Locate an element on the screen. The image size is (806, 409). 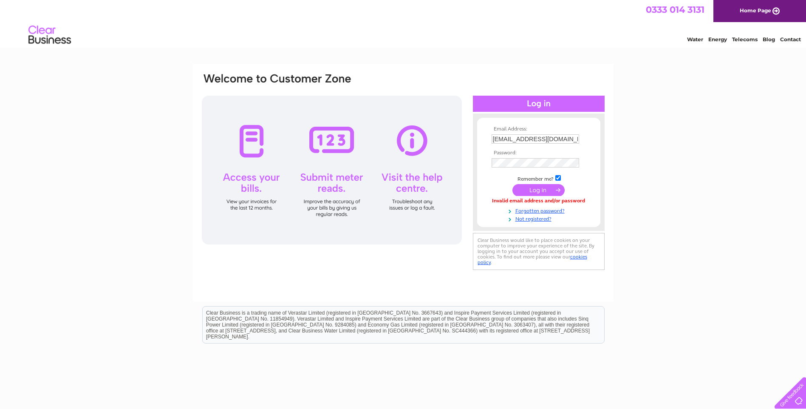
div: Invalid email address and/or password is located at coordinates (539, 201).